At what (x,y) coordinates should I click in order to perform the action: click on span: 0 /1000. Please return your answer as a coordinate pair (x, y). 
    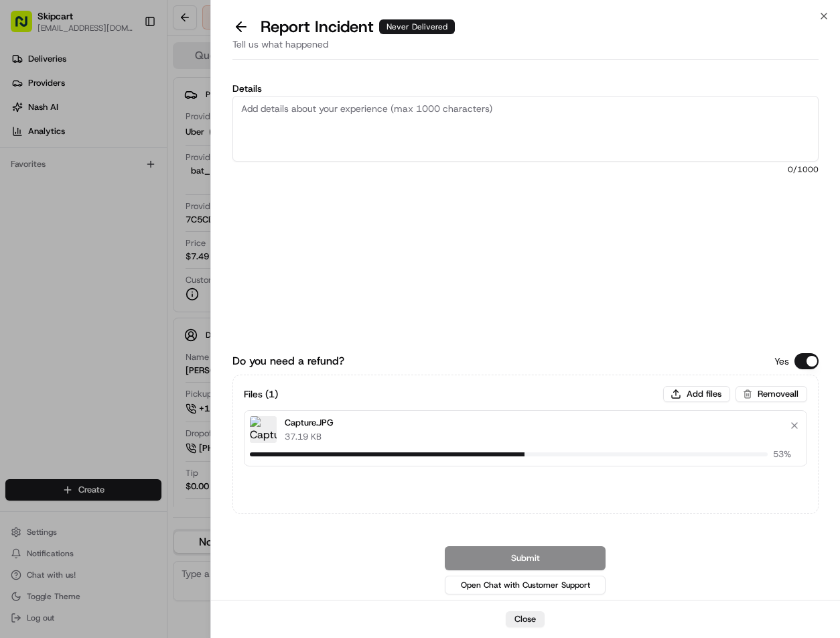
    Looking at the image, I should click on (526, 169).